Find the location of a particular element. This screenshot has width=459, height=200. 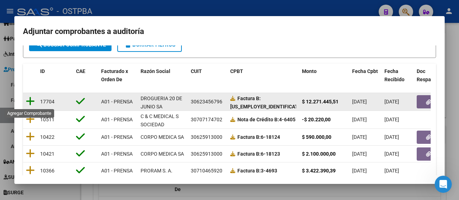

strong: -$ 20.220,00 is located at coordinates (316, 120).